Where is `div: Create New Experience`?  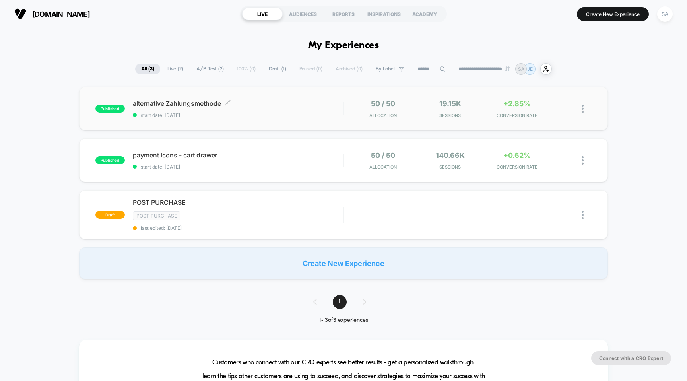 div: Create New Experience is located at coordinates (344, 263).